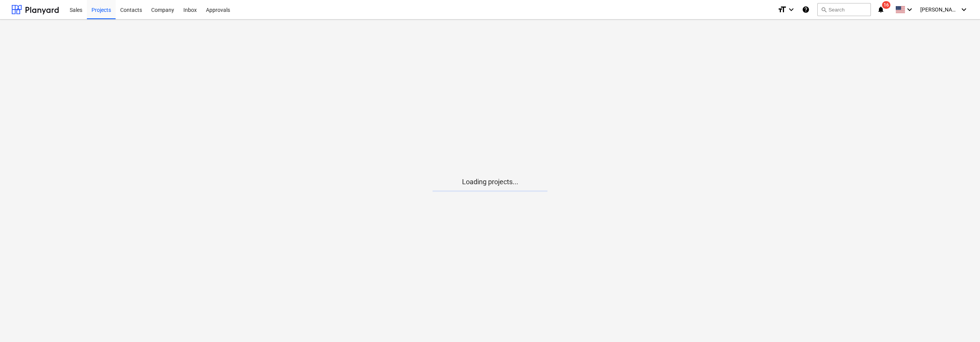 The width and height of the screenshot is (980, 342). Describe the element at coordinates (962, 324) in the screenshot. I see `div: Chat Widget` at that location.